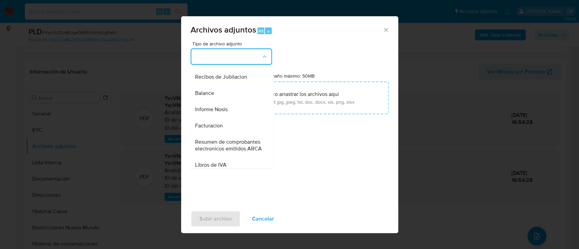 This screenshot has height=249, width=579. Describe the element at coordinates (263, 219) in the screenshot. I see `span: Cancelar` at that location.